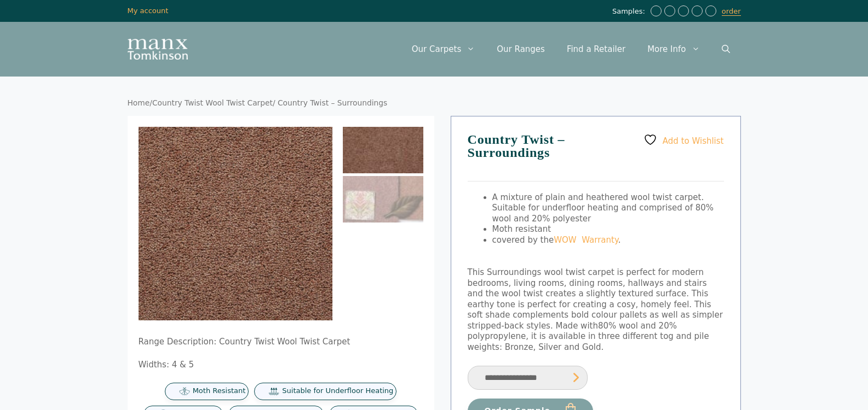 The height and width of the screenshot is (410, 868). Describe the element at coordinates (571, 49) in the screenshot. I see `nav: Primary` at that location.